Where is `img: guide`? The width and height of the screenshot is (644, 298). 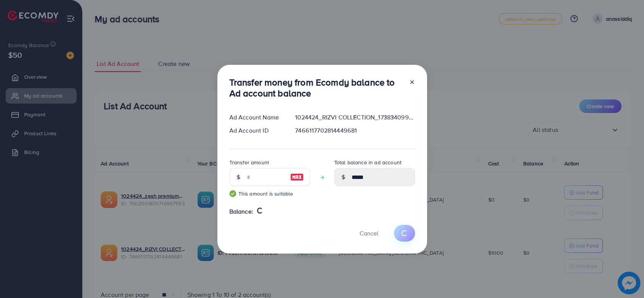 img: guide is located at coordinates (232, 194).